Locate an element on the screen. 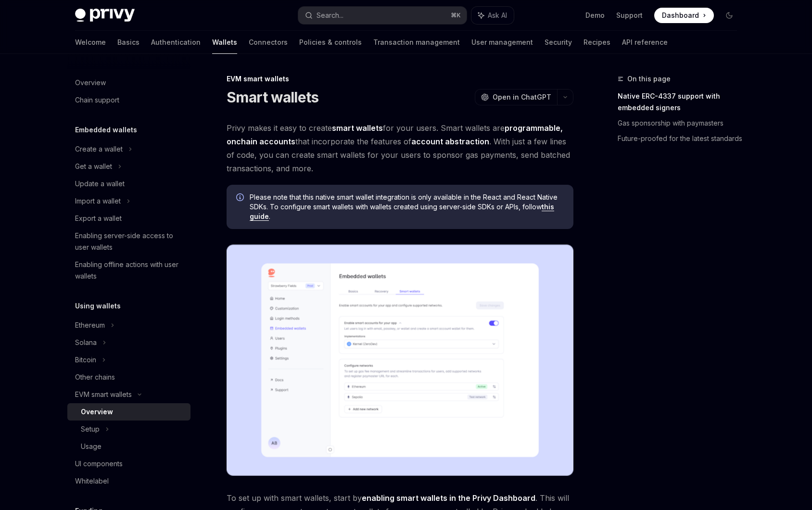 The height and width of the screenshot is (510, 812). a: Whitelabel is located at coordinates (129, 481).